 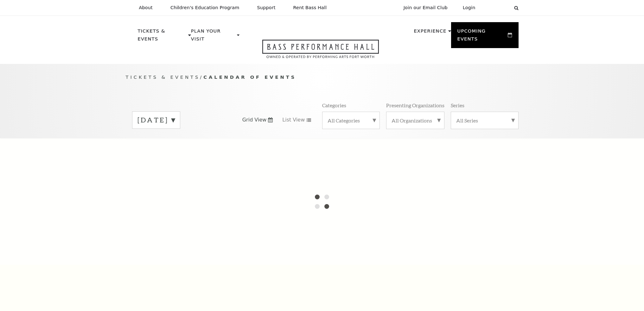 I want to click on p: Experience, so click(x=430, y=33).